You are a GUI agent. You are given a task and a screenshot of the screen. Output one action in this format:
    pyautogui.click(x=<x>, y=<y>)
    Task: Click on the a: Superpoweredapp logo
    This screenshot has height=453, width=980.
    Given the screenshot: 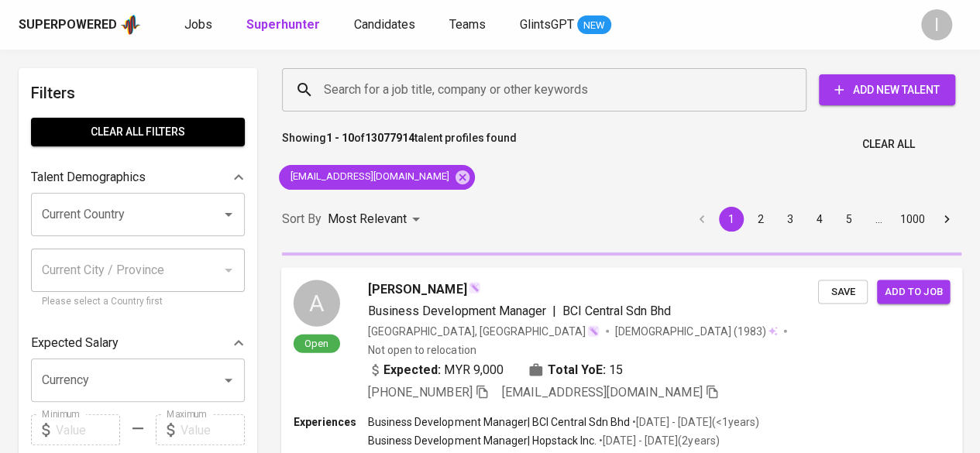 What is the action you would take?
    pyautogui.click(x=79, y=25)
    